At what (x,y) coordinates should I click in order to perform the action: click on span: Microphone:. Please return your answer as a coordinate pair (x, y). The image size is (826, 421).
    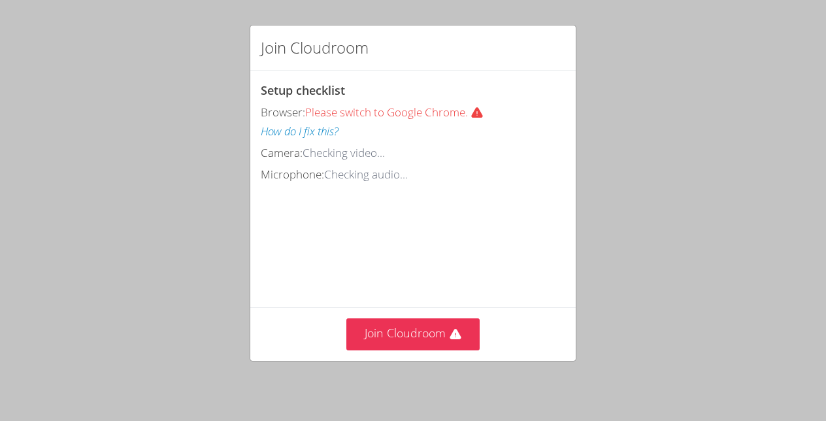
    Looking at the image, I should click on (292, 174).